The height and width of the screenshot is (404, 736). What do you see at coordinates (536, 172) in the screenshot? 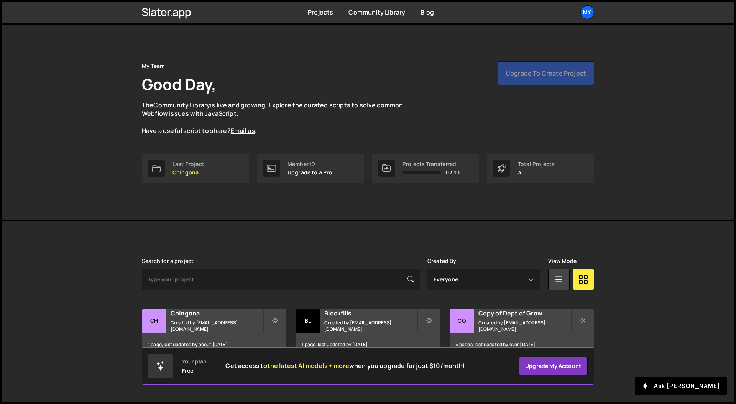
I see `p: 3` at bounding box center [536, 172].